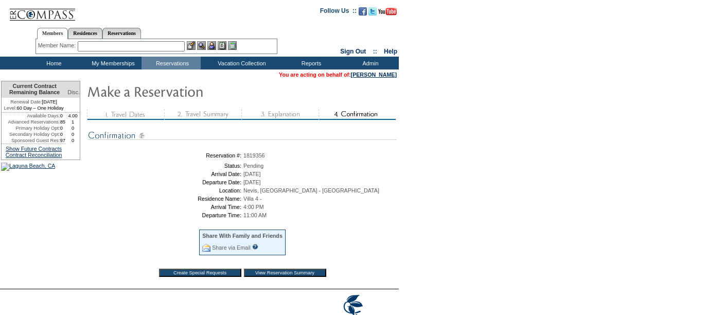 The height and width of the screenshot is (315, 723). Describe the element at coordinates (33, 109) in the screenshot. I see `td: 60 Day – One Holiday` at that location.